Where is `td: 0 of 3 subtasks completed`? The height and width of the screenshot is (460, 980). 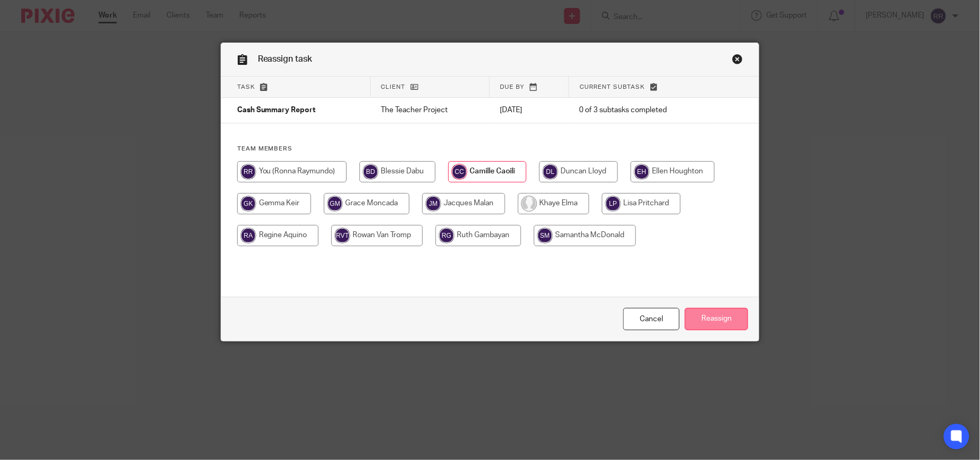 td: 0 of 3 subtasks completed is located at coordinates (642, 111).